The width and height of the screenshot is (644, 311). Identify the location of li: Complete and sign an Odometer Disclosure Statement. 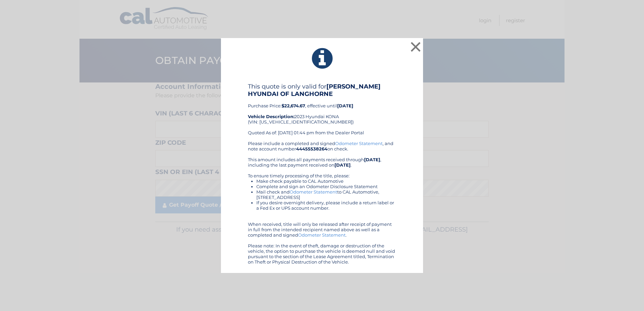
(326, 187).